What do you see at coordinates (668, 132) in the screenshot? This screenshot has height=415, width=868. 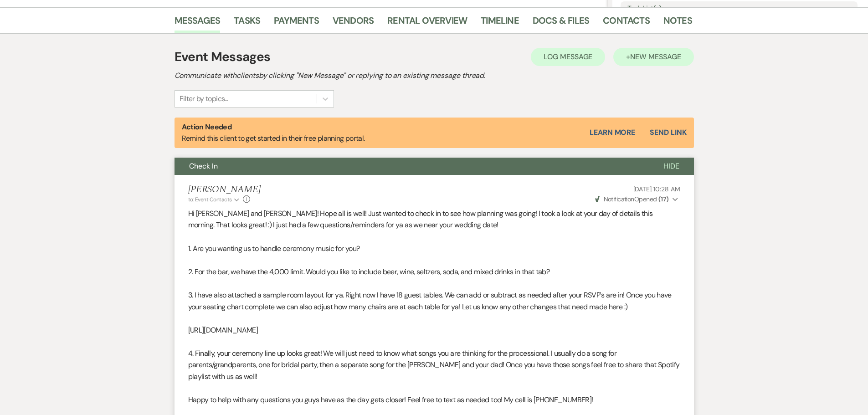 I see `button: Send Link` at bounding box center [668, 132].